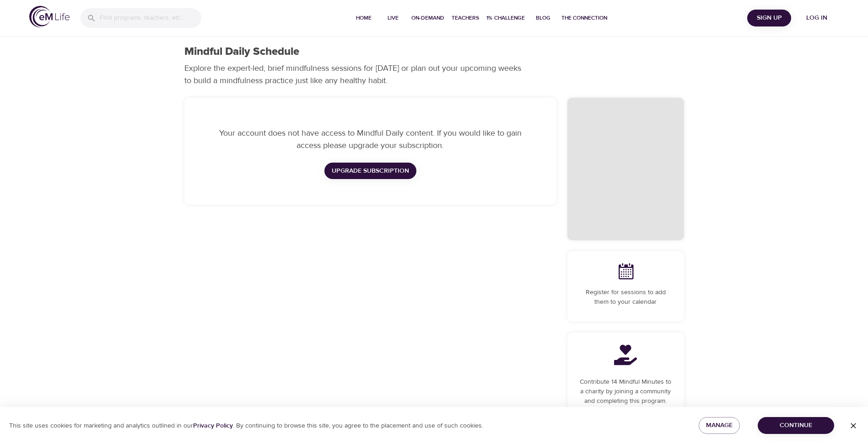 The image size is (868, 444). What do you see at coordinates (370, 140) in the screenshot?
I see `p: Your account does not have access to Mindful Daily content. If you would like to gain access plea...` at bounding box center [370, 140].